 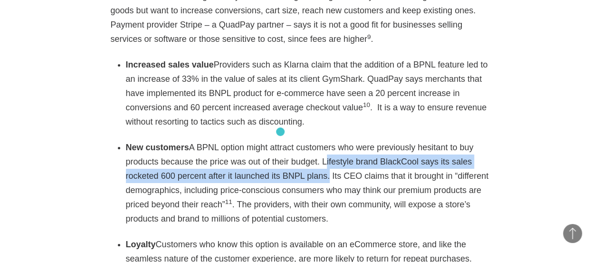 I want to click on li: A BPNL option might attract customers who were previously hesitant to buy products because the pr..., so click(x=309, y=183).